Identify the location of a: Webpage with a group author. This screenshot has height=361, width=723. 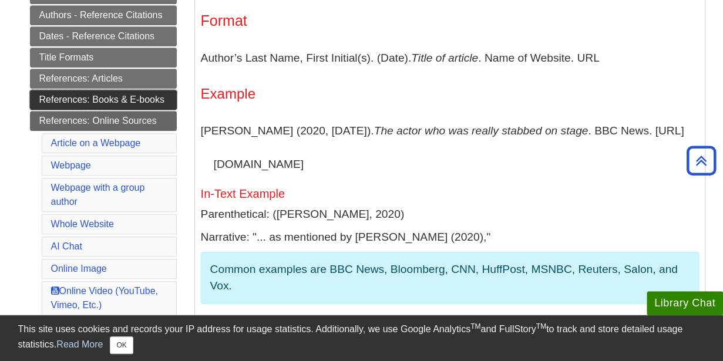
(98, 194).